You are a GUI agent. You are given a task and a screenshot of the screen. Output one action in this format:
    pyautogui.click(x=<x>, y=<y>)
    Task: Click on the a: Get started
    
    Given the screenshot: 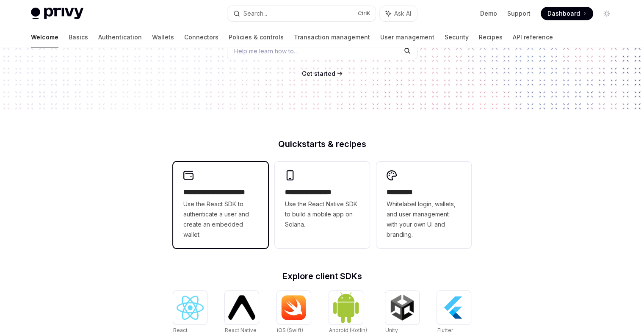 What is the action you would take?
    pyautogui.click(x=319, y=74)
    